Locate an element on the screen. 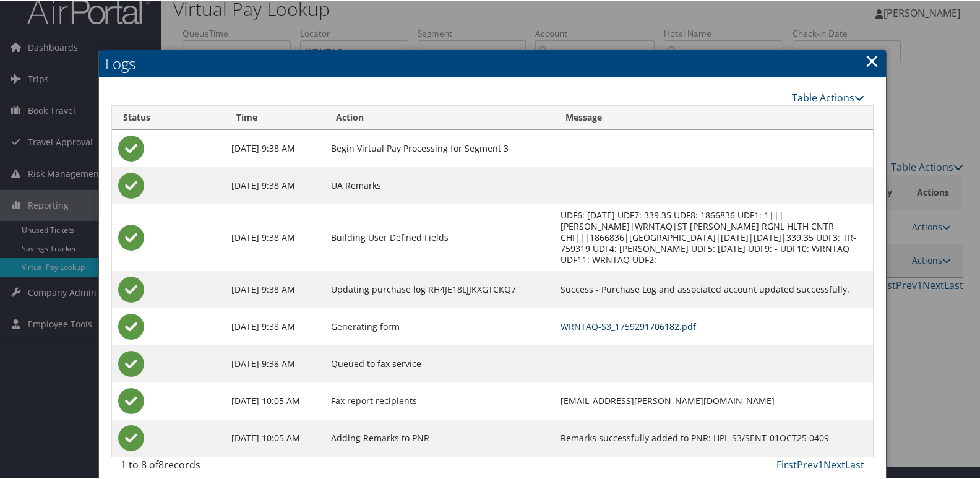  td: Fax report recipients is located at coordinates (439, 400).